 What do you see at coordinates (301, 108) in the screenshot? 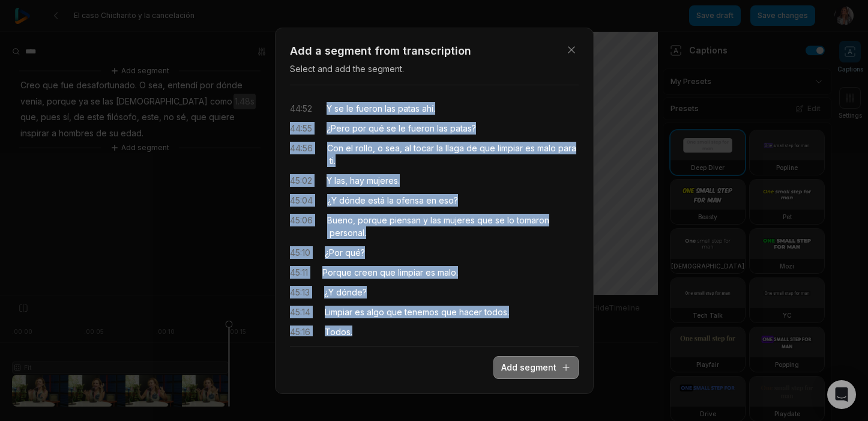
I see `div: 44:52` at bounding box center [301, 108].